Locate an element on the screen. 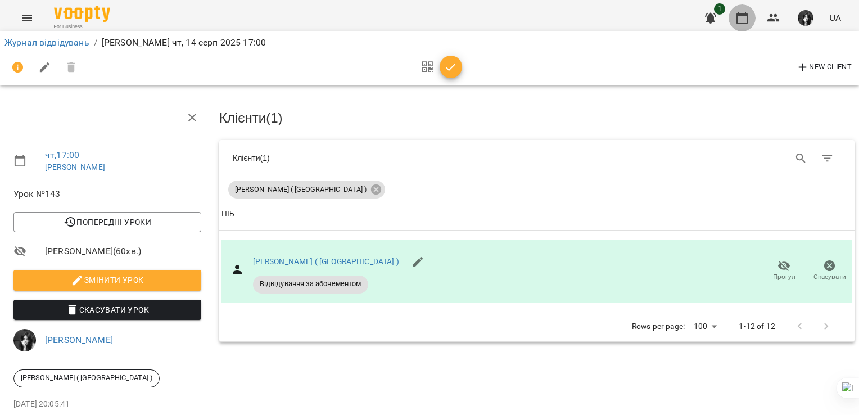 This screenshot has width=859, height=415. div: Table Toolbar is located at coordinates (537, 158).